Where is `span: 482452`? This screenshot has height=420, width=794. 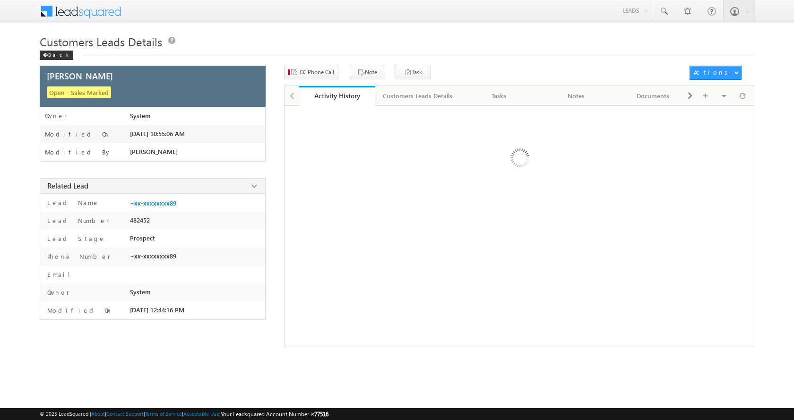 span: 482452 is located at coordinates (140, 220).